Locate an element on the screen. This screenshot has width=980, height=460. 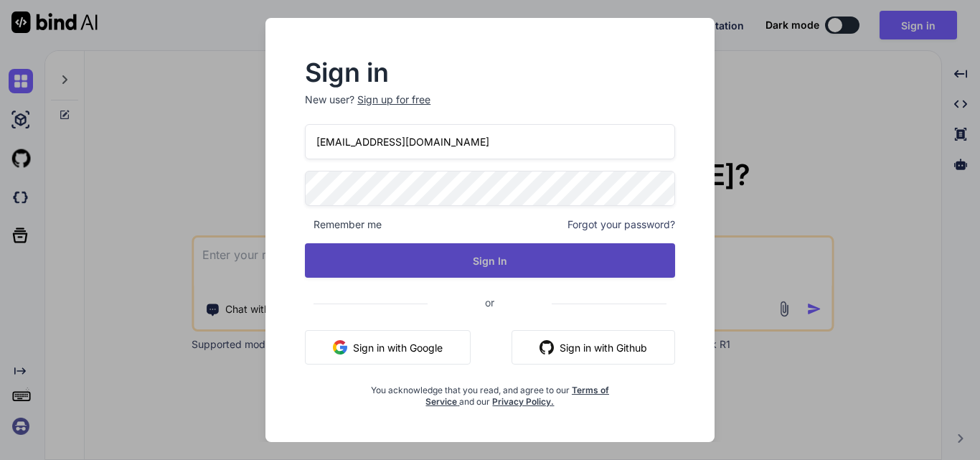
span: or is located at coordinates (489, 302).